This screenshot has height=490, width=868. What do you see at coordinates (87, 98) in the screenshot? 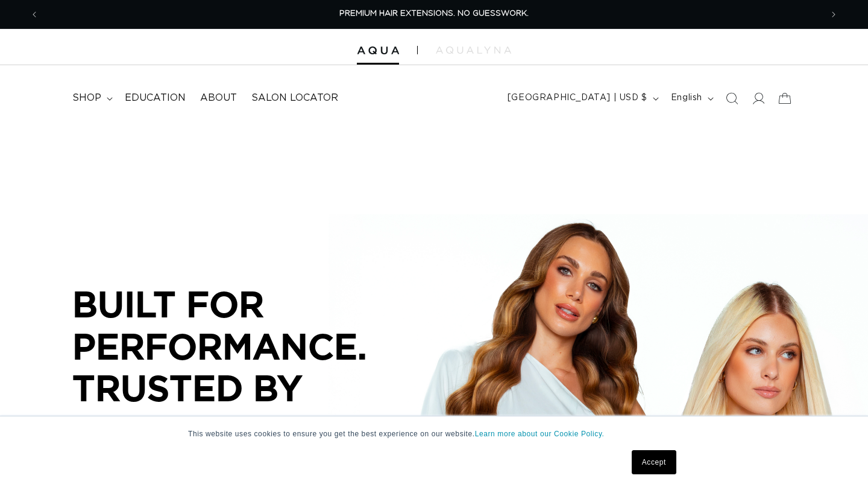
I see `span: shop` at bounding box center [87, 98].